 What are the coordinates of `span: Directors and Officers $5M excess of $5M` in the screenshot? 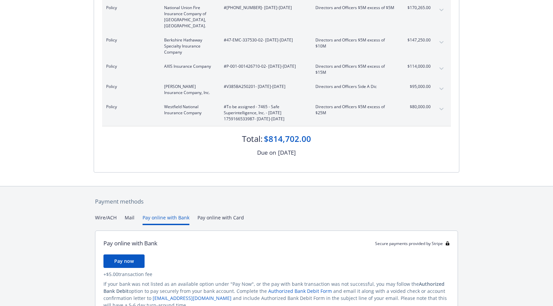 It's located at (355, 8).